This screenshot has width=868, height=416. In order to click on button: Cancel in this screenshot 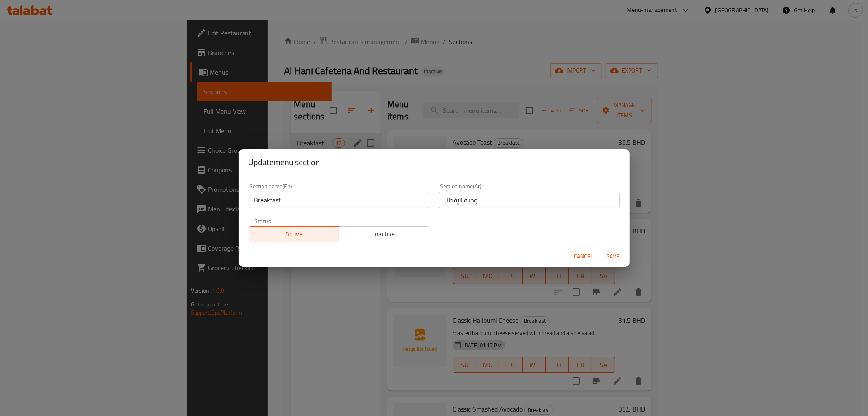, I will do `click(584, 256)`.